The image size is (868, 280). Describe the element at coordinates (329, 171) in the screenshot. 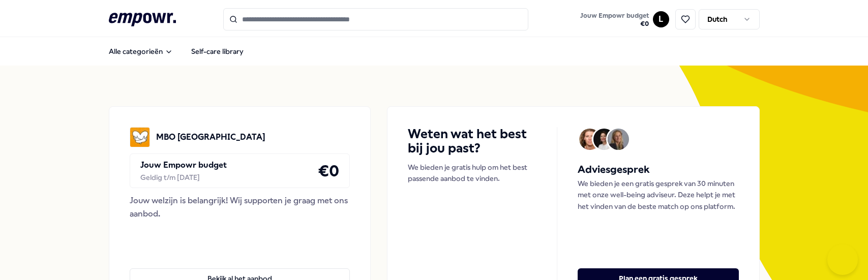

I see `h4: € 0` at that location.